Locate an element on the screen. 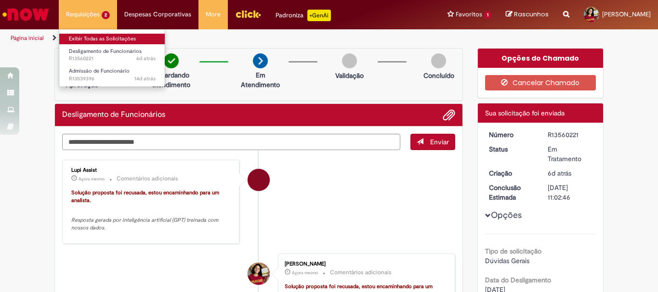 Image resolution: width=658 pixels, height=292 pixels. span: Rascunhos is located at coordinates (531, 14).